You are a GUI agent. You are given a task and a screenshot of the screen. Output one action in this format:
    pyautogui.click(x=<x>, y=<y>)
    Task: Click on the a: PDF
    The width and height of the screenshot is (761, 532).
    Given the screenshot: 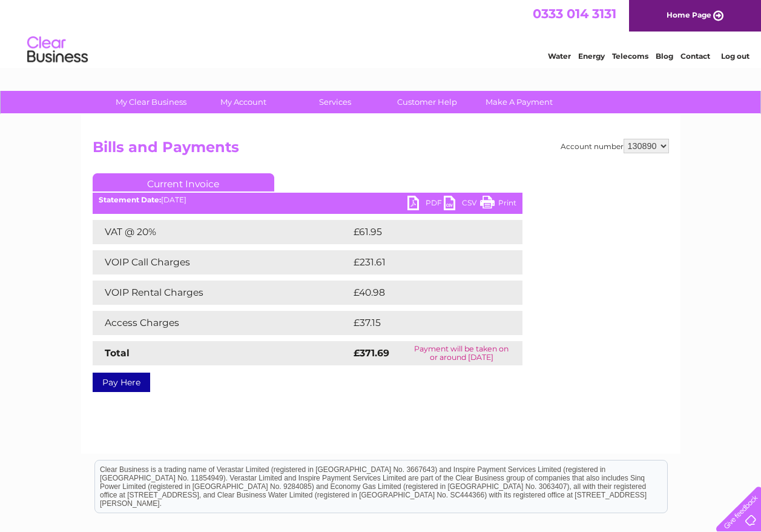 What is the action you would take?
    pyautogui.click(x=425, y=204)
    